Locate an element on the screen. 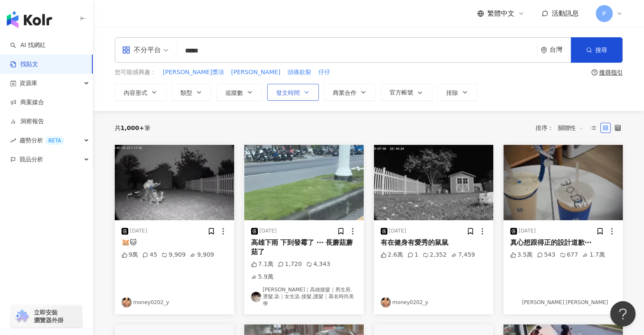 The width and height of the screenshot is (644, 335). span: 1,000+ is located at coordinates (132, 128).